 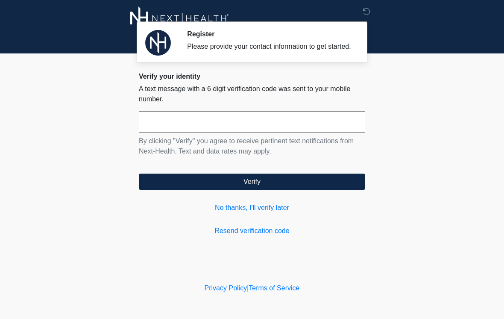 I want to click on a: Terms of Service, so click(x=274, y=288).